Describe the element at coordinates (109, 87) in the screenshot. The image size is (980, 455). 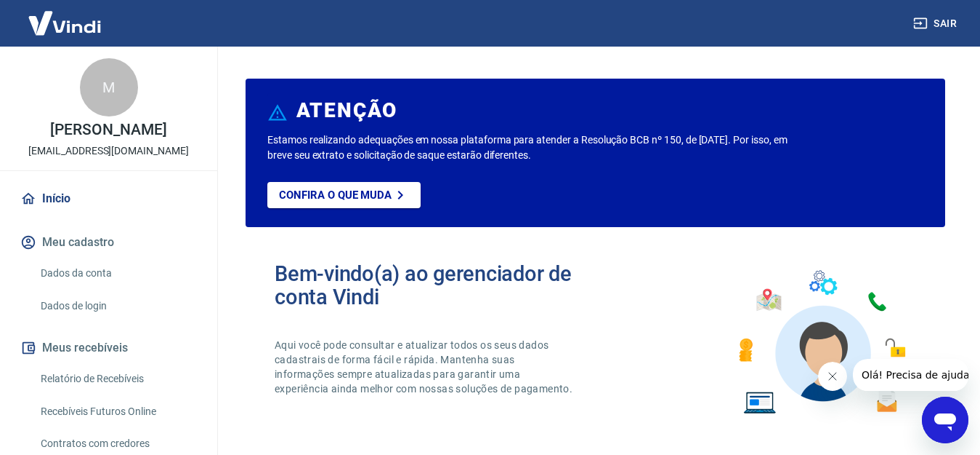
I see `div: M` at that location.